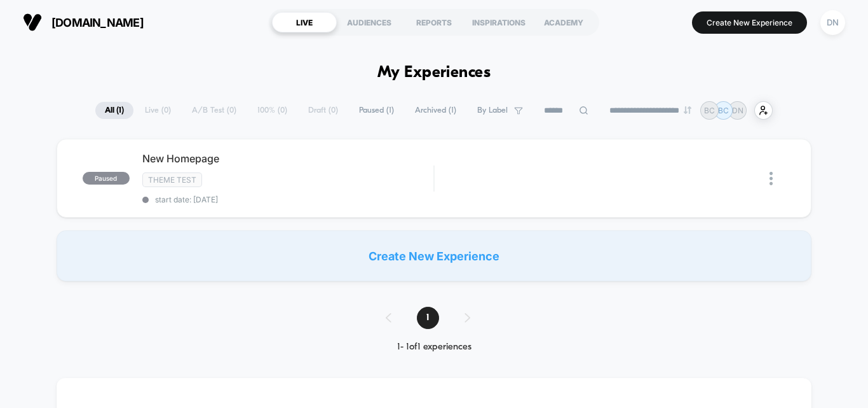  Describe the element at coordinates (33, 22) in the screenshot. I see `img: Visually logo` at that location.